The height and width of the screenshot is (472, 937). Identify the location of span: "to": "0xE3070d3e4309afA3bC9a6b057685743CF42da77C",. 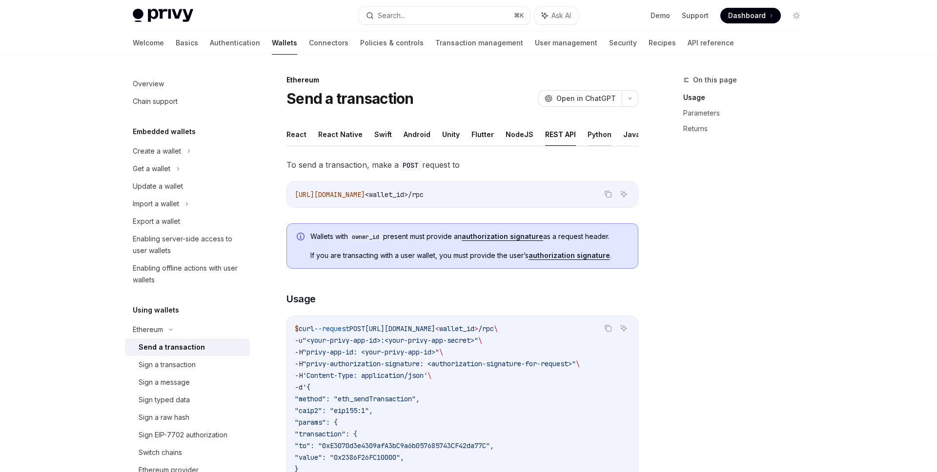
(394, 446).